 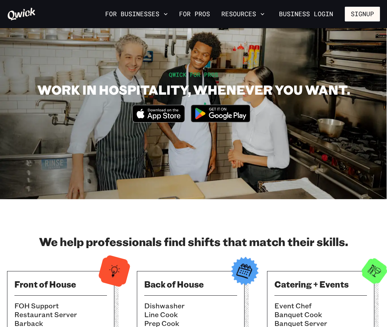 What do you see at coordinates (194, 89) in the screenshot?
I see `h1: WORK IN HOSPITALITY, WHENEVER YOU WANT.` at bounding box center [194, 89].